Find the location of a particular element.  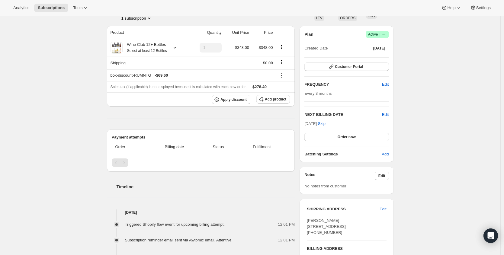

h3: SHIPPING ADDRESS is located at coordinates (343, 209).